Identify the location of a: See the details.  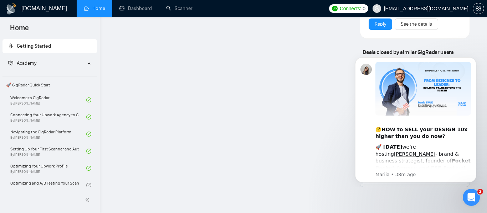
(416, 24).